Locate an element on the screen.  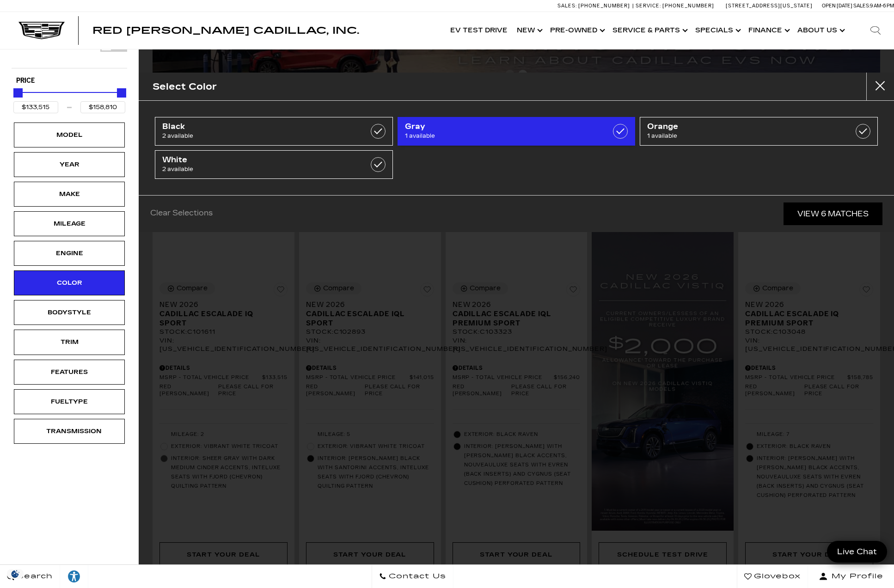
div: Engine is located at coordinates (69, 253).